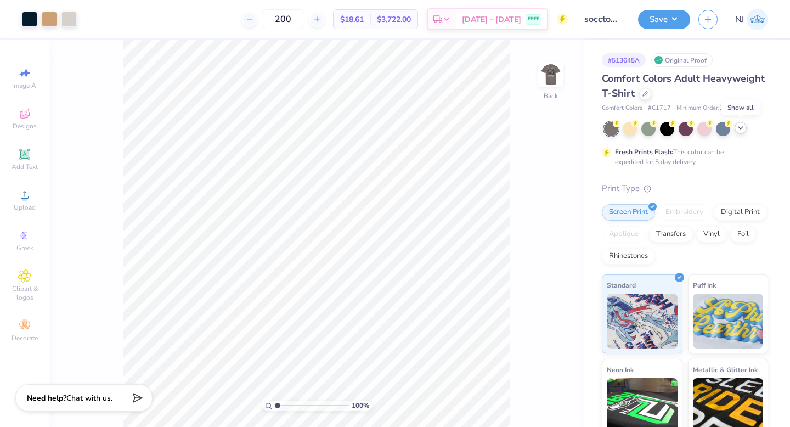 The height and width of the screenshot is (427, 790). What do you see at coordinates (740, 19) in the screenshot?
I see `span: NJ` at bounding box center [740, 19].